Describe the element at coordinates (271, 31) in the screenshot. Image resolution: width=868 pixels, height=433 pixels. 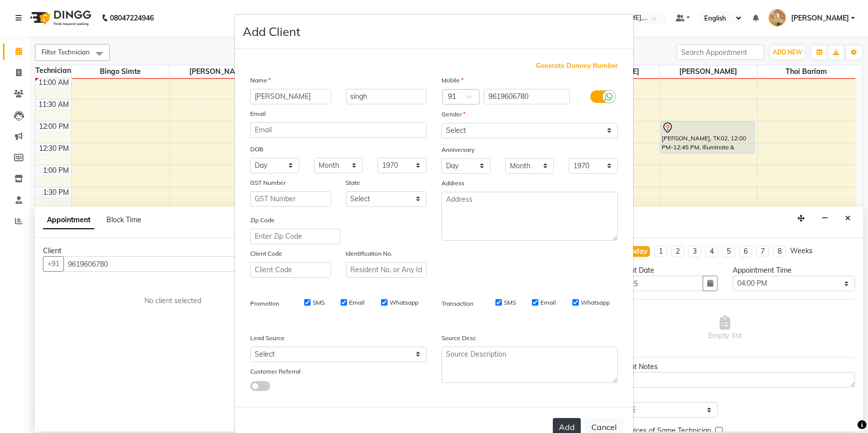
I see `h4: Add Client` at that location.